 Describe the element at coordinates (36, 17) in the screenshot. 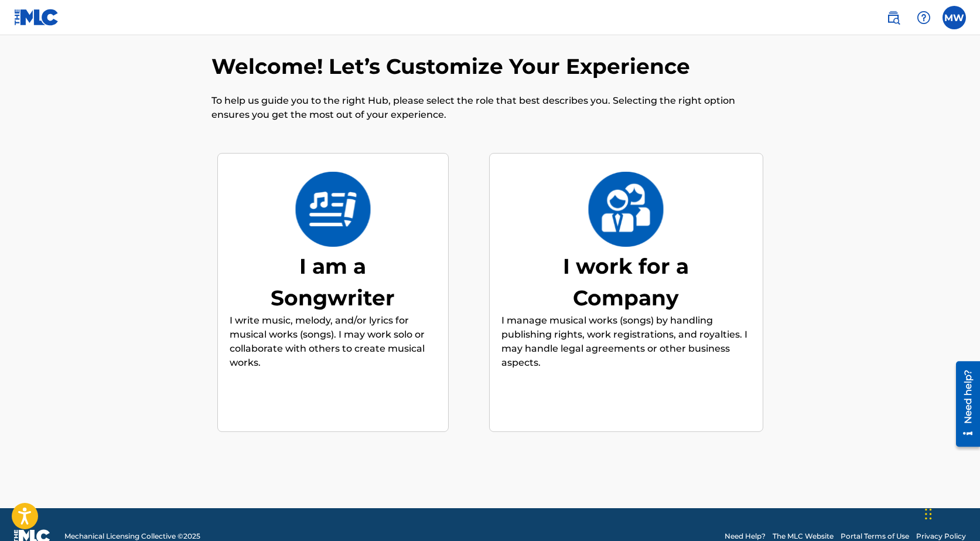

I see `img: MLC Logo` at that location.